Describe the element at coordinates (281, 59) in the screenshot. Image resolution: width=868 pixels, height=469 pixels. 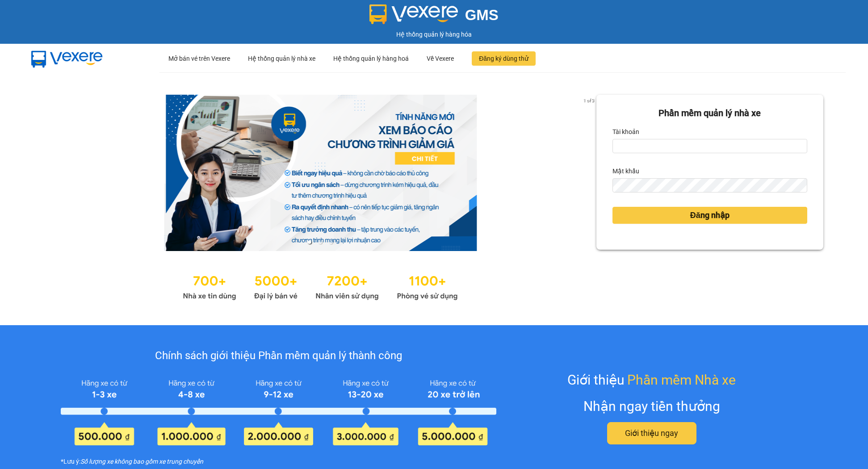
I see `div: Hệ thống quản lý nhà xe` at that location.